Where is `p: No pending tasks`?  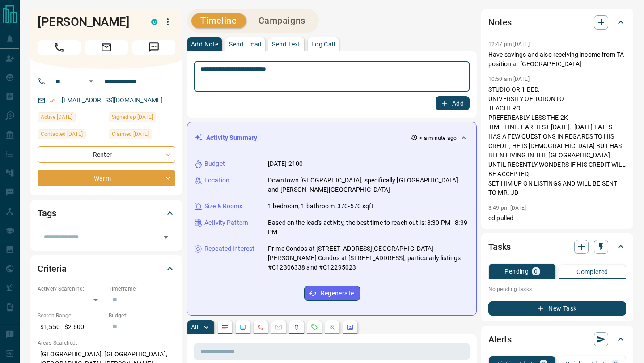 p: No pending tasks is located at coordinates (557, 289).